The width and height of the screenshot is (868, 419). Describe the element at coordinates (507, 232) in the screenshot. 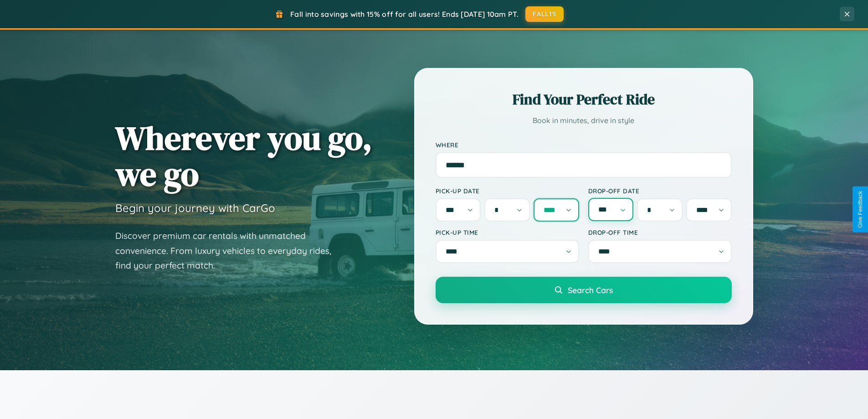

I see `label: Pick-up Time` at that location.